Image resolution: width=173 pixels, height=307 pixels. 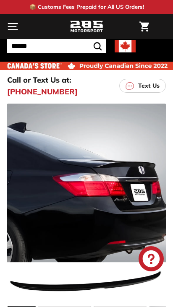 I want to click on a: Cart, so click(x=144, y=26).